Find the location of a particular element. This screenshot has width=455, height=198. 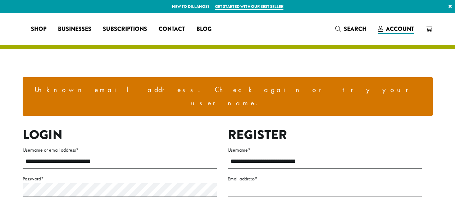

span: Shop is located at coordinates (39, 29).